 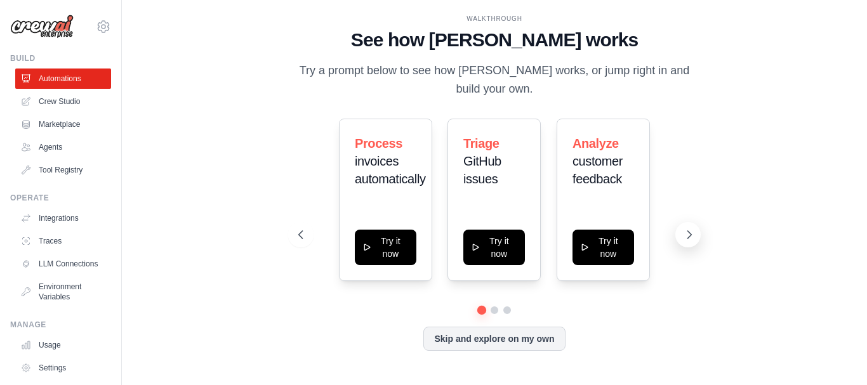 I want to click on a: Agents, so click(x=63, y=147).